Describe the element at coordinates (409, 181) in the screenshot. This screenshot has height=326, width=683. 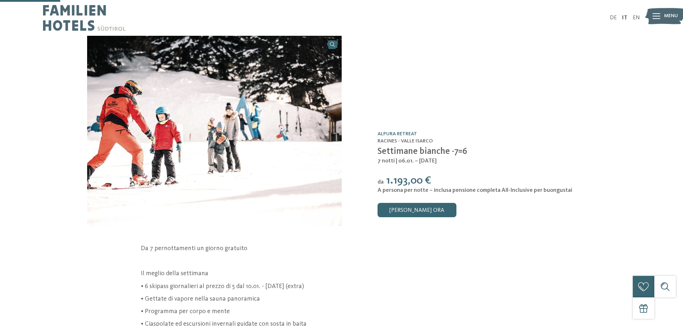
I see `span: 1.193,00 €` at that location.